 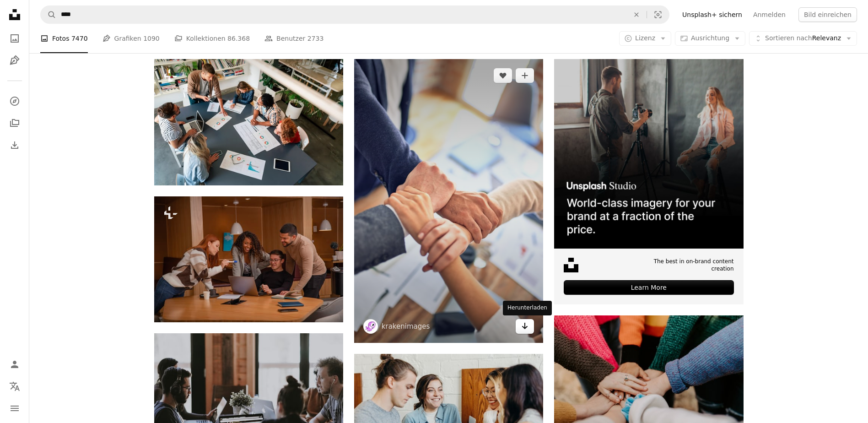 What do you see at coordinates (151, 38) in the screenshot?
I see `span: 1090` at bounding box center [151, 38].